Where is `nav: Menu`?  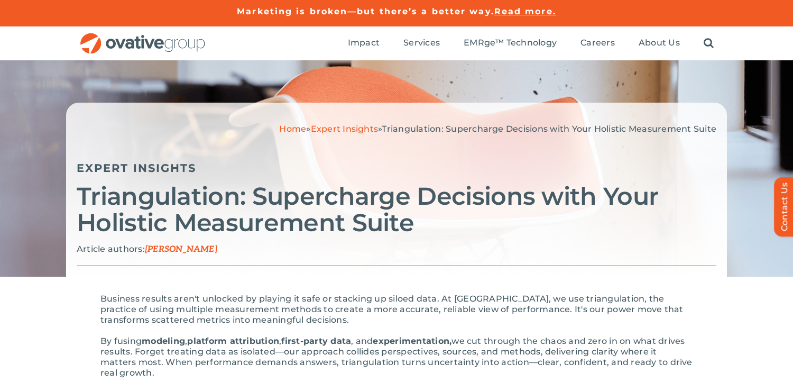
nav: Menu is located at coordinates (531, 43).